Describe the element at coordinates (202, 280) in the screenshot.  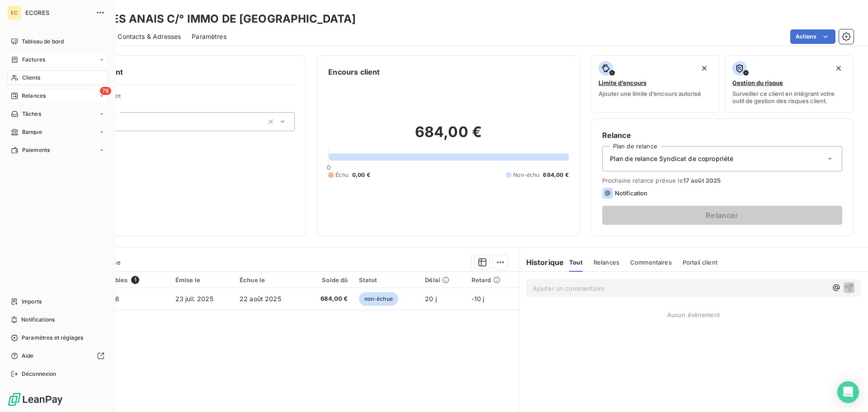
I see `div: Émise le` at that location.